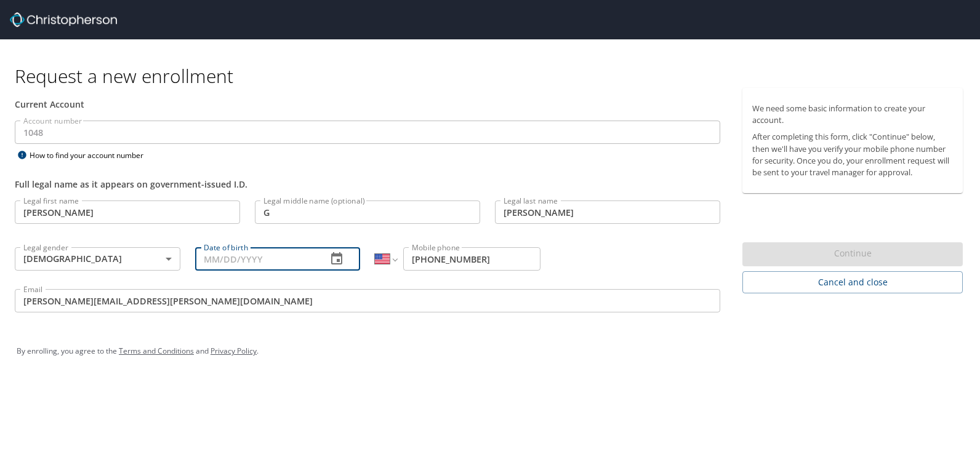  Describe the element at coordinates (853, 282) in the screenshot. I see `span: Cancel and close` at that location.